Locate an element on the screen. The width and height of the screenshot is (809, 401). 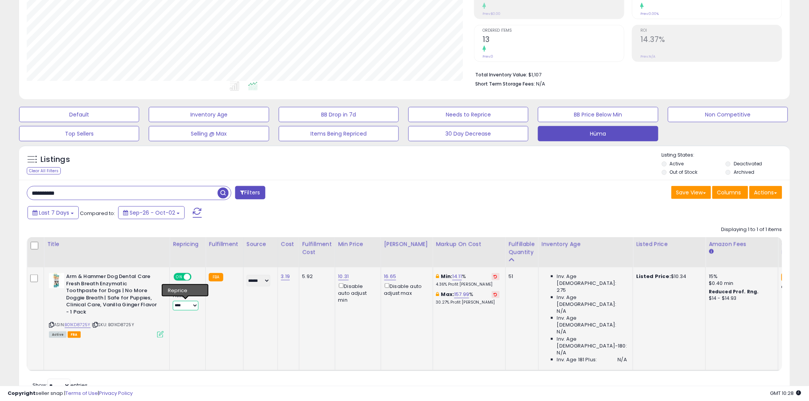
b: Min: is located at coordinates (447, 276).